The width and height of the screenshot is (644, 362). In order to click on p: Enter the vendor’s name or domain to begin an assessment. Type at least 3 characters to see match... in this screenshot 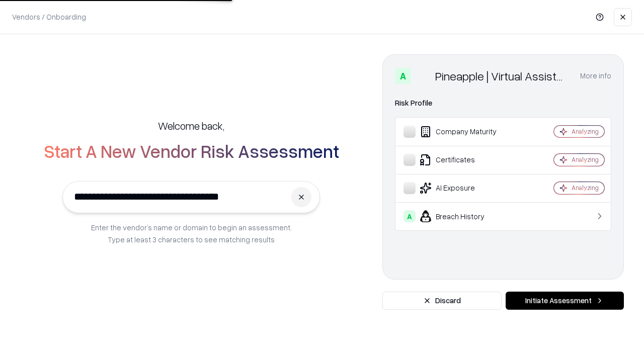, I will do `click(192, 234)`.